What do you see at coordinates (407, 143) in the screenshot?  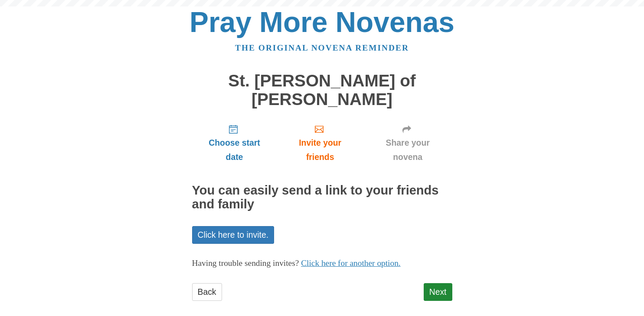 I see `a: Share your novena` at bounding box center [407, 143].